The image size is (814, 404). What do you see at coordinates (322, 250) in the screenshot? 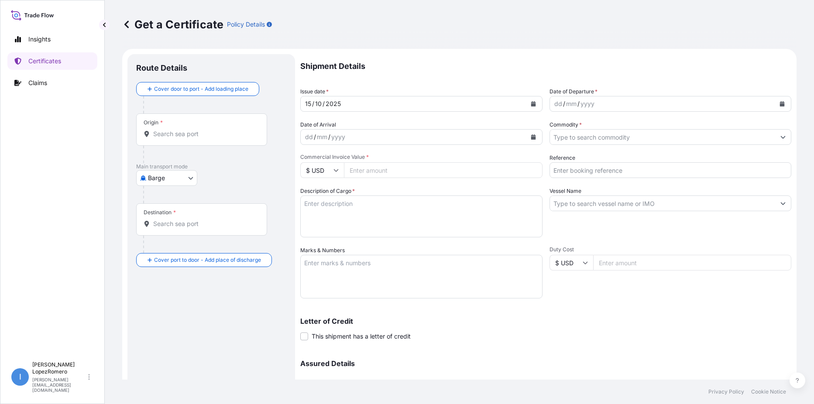
I see `label: Marks & Numbers` at bounding box center [322, 250].